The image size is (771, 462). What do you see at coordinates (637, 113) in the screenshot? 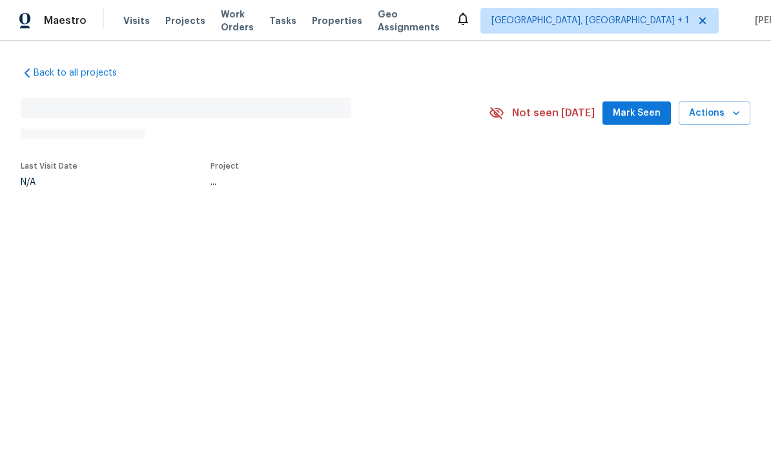
I see `button: Mark Seen` at bounding box center [637, 113].